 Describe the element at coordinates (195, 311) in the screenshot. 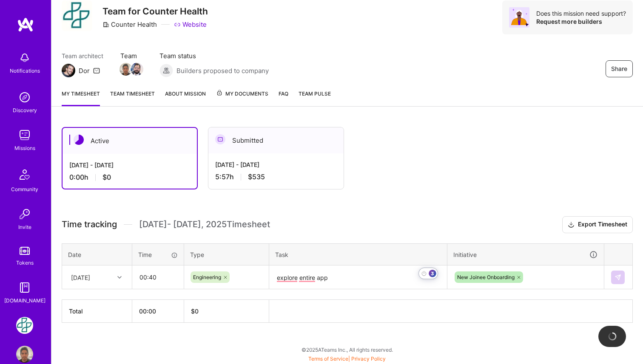

I see `span: $ 0` at that location.